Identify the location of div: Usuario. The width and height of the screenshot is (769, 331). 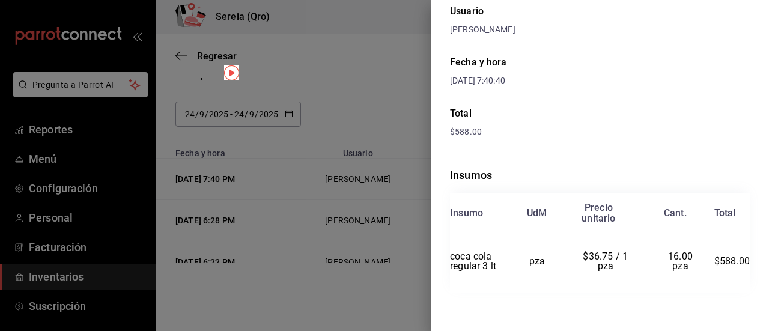
(599, 11).